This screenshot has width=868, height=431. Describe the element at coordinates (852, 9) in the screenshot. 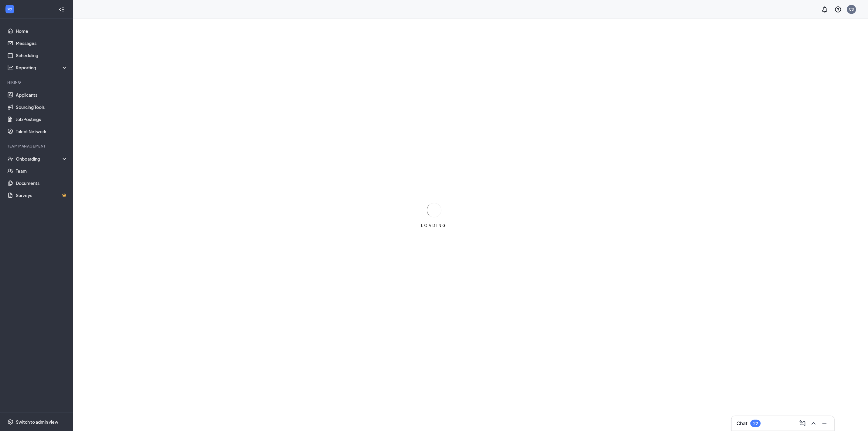

I see `div: CS` at that location.